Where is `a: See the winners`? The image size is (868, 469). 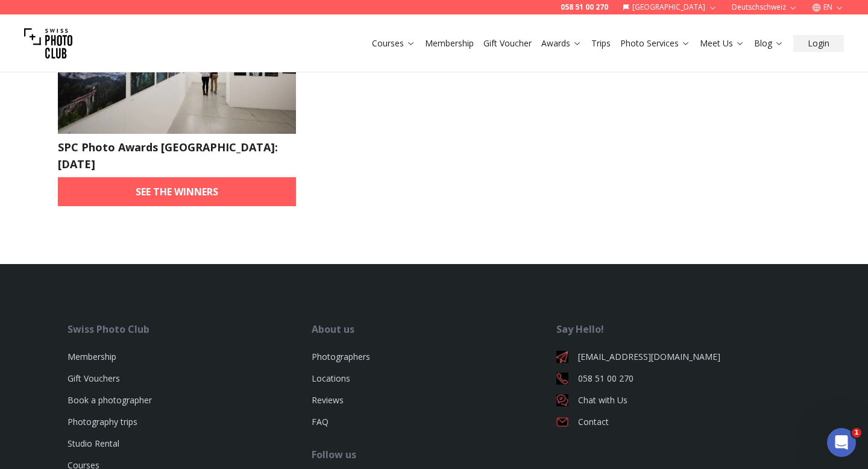 a: See the winners is located at coordinates (176, 192).